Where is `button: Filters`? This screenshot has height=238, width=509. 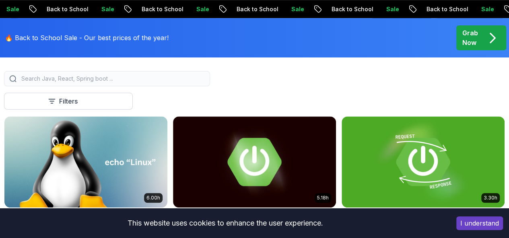 button: Filters is located at coordinates (68, 101).